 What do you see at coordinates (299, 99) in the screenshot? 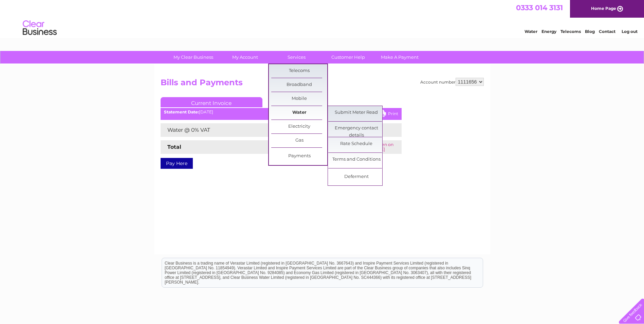
I see `a: Mobile` at bounding box center [299, 99].